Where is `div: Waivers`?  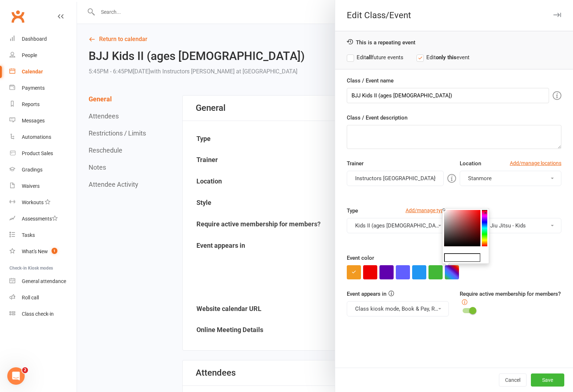 div: Waivers is located at coordinates (30, 186).